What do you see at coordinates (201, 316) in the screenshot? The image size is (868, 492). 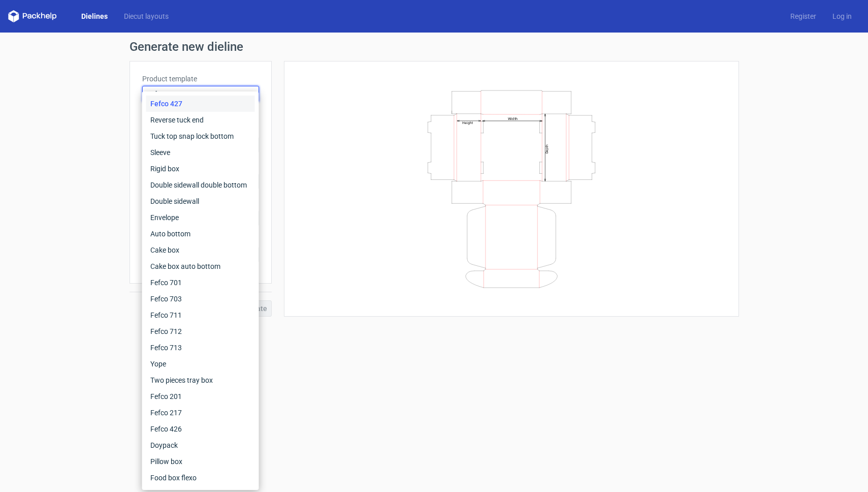 I see `div: Fefco 711` at bounding box center [201, 316].